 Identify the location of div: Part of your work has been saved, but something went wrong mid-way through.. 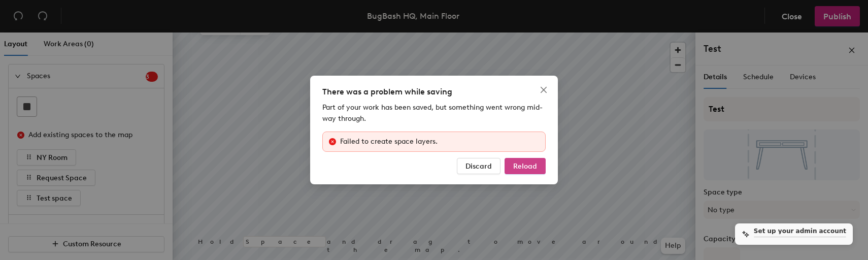
(434, 113).